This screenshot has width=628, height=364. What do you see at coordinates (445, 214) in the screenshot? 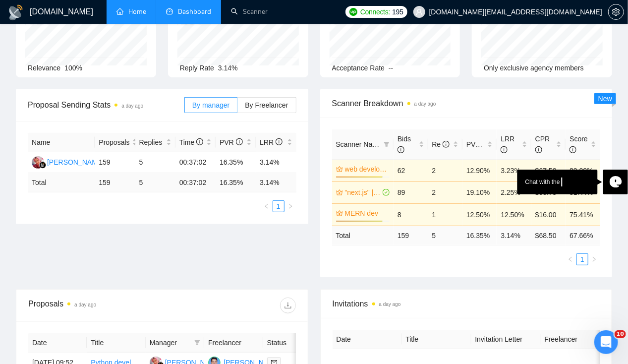
I see `td: 1` at bounding box center [445, 214].